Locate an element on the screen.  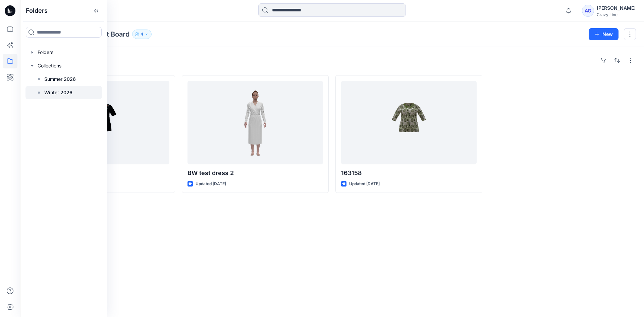
button: New is located at coordinates (603, 34).